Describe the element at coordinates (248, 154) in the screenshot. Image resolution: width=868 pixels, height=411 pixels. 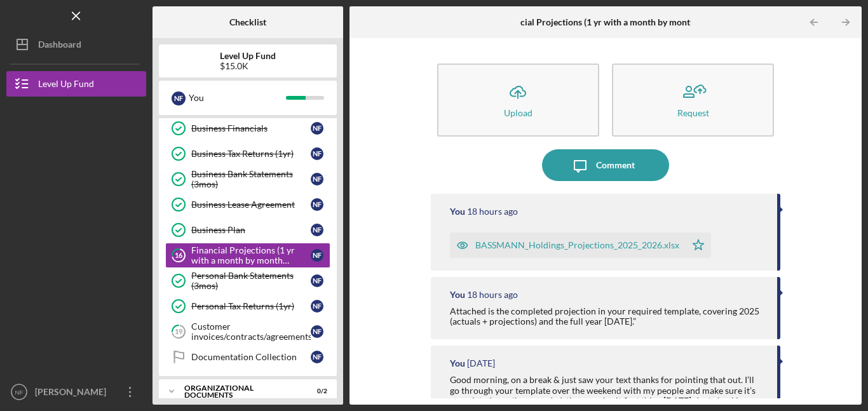
I see `a: Business Tax Returns (1yr)NF` at that location.